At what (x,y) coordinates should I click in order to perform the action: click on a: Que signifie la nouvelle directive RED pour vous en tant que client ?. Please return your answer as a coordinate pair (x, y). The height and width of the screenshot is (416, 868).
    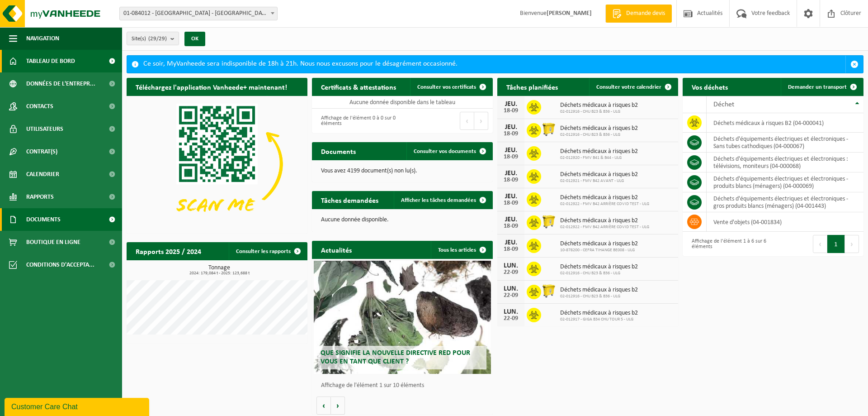
    Looking at the image, I should click on (403, 318).